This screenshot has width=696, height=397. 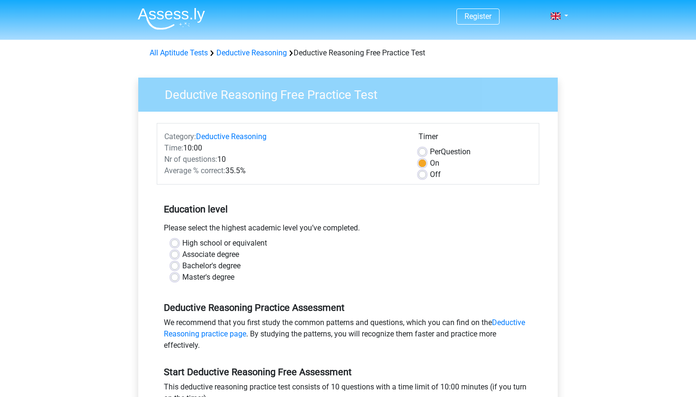 What do you see at coordinates (178, 53) in the screenshot?
I see `a: All Aptitude Tests` at bounding box center [178, 53].